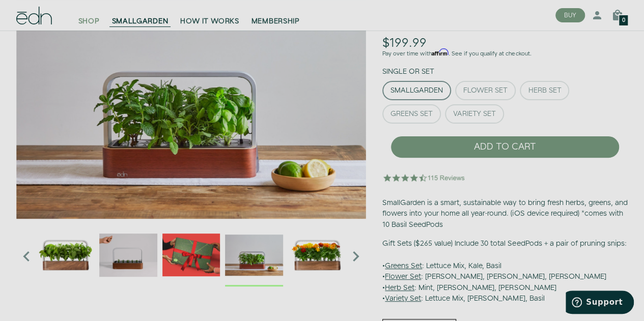  I want to click on div: Variety Set, so click(475, 114).